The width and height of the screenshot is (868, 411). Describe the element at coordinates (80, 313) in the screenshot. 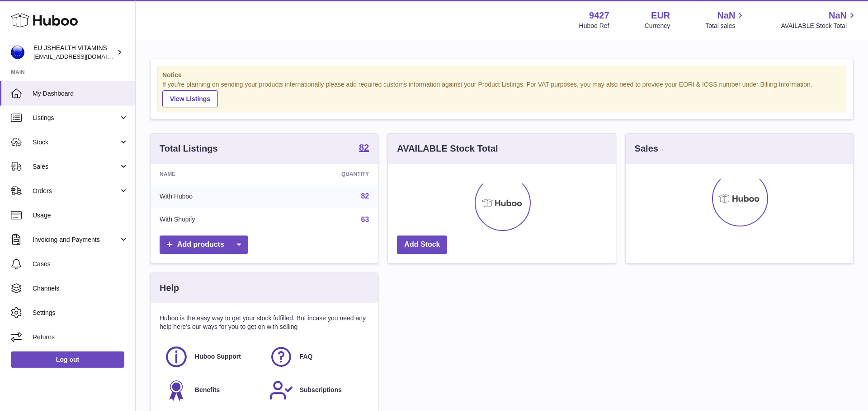

I see `span: Settings` at that location.